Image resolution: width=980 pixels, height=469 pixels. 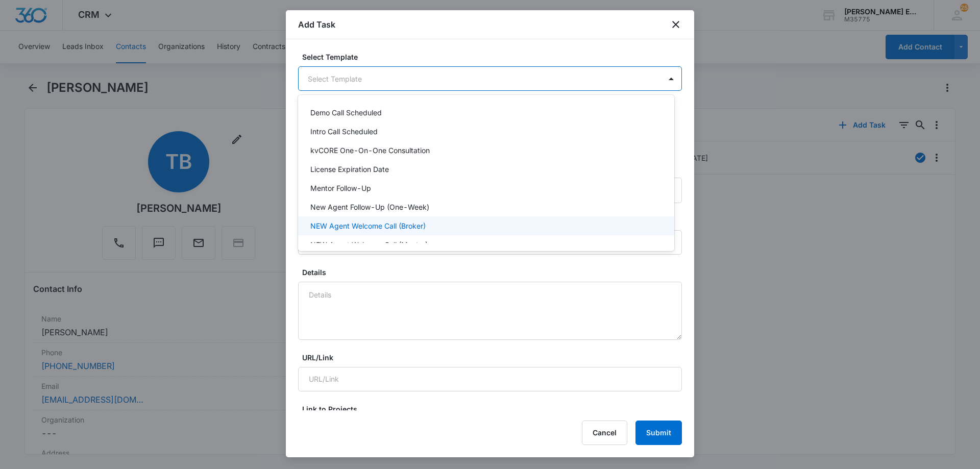 I want to click on p: NEW Agent Welcome Call (Mentor), so click(x=369, y=244).